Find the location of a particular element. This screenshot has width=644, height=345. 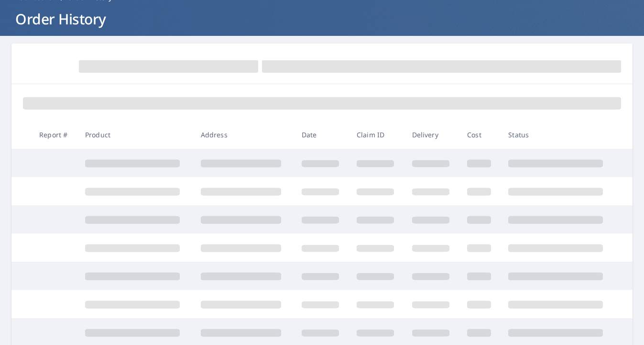

th: Date is located at coordinates (322, 134).